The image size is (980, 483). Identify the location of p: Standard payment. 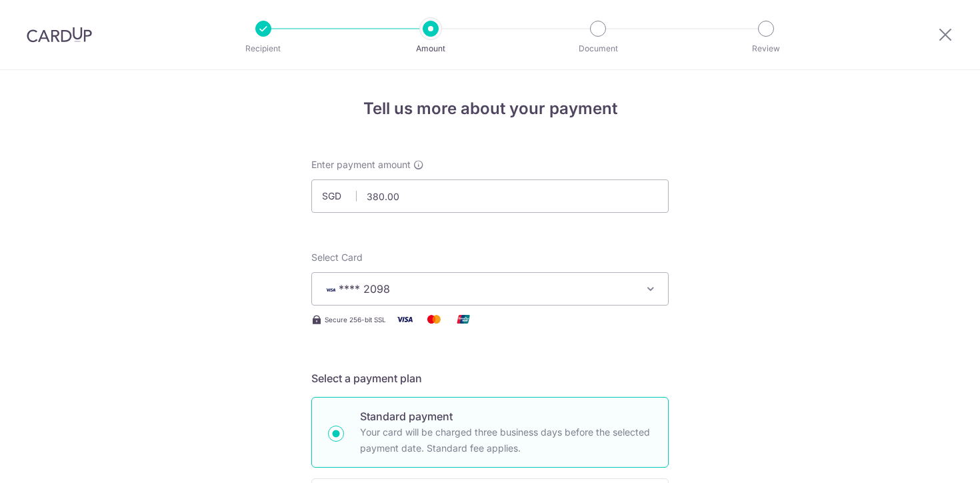
(506, 417).